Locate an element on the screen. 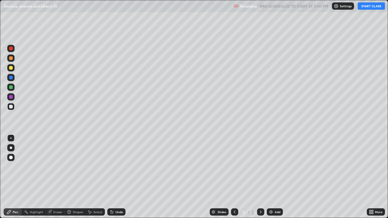 The height and width of the screenshot is (218, 388). p: Alcohols, phenols and Ether L-10 is located at coordinates (30, 6).